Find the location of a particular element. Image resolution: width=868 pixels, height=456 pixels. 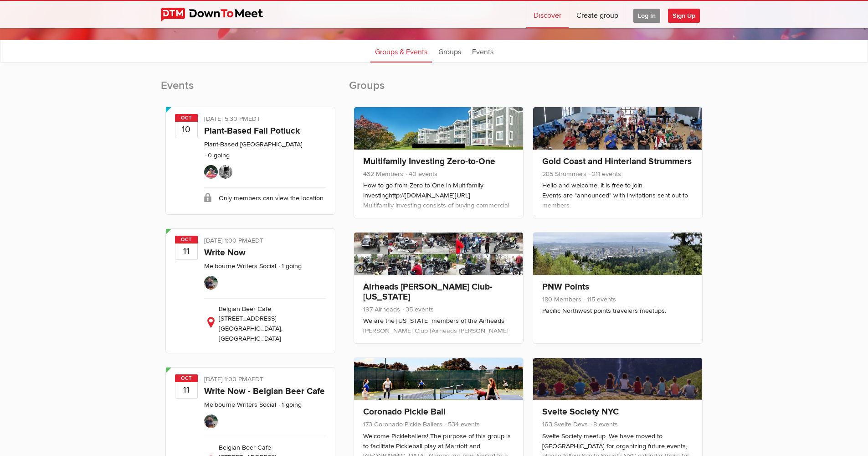

div: Hello and welcome. It is free to join. Events are "announced" with invitations sent out to member... is located at coordinates (618, 278).